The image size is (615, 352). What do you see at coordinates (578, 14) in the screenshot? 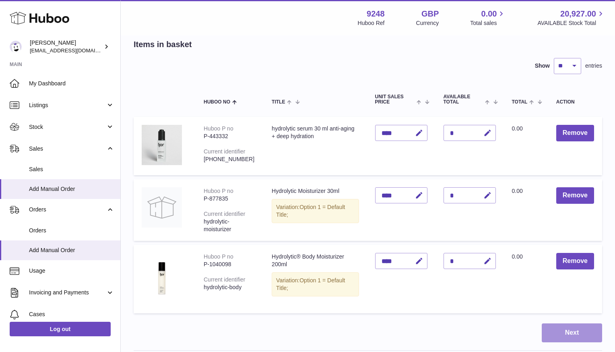
I see `span: 20,927.00` at bounding box center [578, 14].